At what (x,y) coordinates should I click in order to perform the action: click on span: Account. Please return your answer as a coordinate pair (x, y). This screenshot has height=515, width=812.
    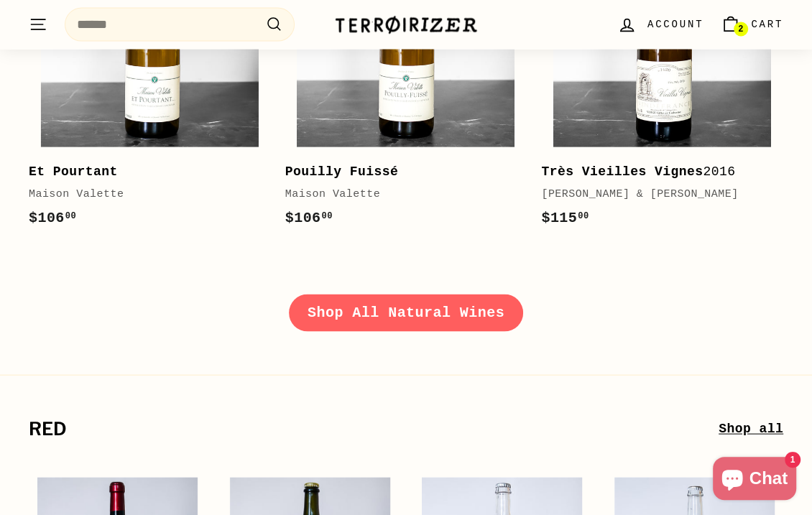
    Looking at the image, I should click on (675, 24).